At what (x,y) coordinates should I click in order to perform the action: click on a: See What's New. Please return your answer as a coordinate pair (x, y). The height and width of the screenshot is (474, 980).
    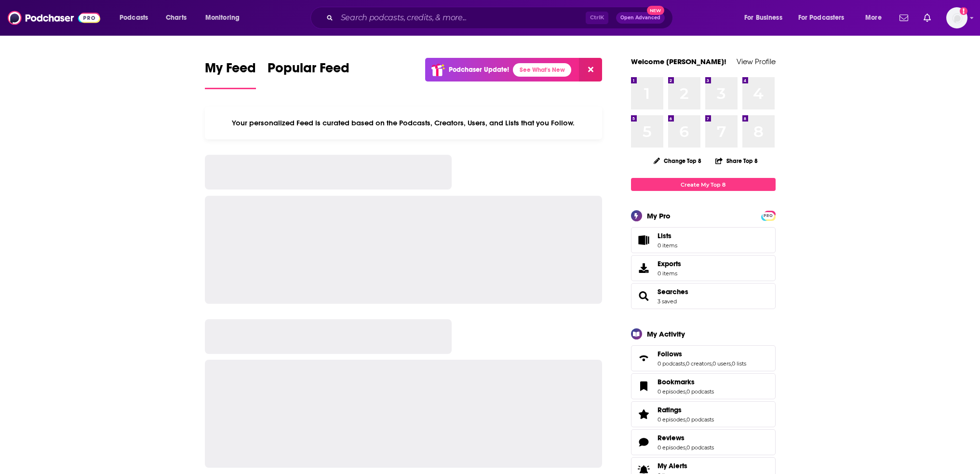
    Looking at the image, I should click on (542, 70).